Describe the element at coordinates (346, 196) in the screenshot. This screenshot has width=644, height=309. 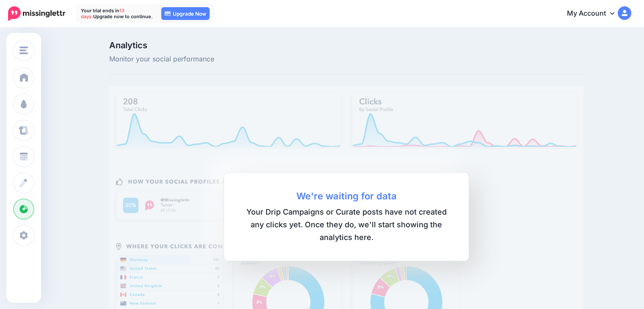
I see `b: We're waiting for data` at that location.